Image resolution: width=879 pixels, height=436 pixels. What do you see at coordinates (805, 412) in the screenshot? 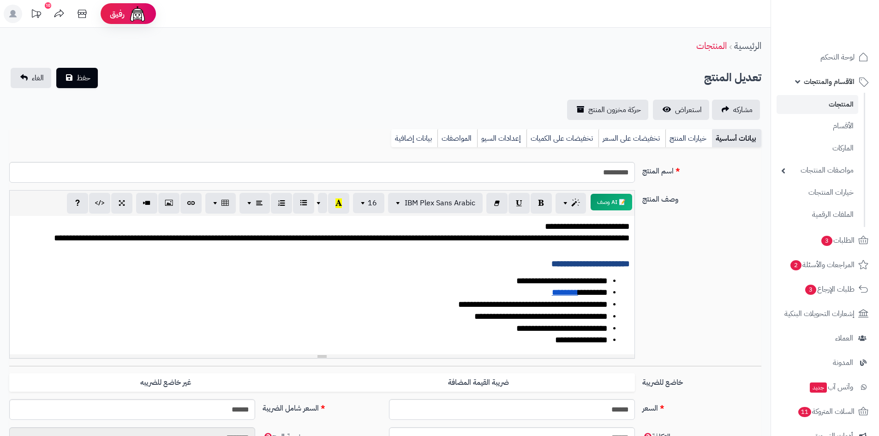
I see `span: 11` at bounding box center [805, 412].